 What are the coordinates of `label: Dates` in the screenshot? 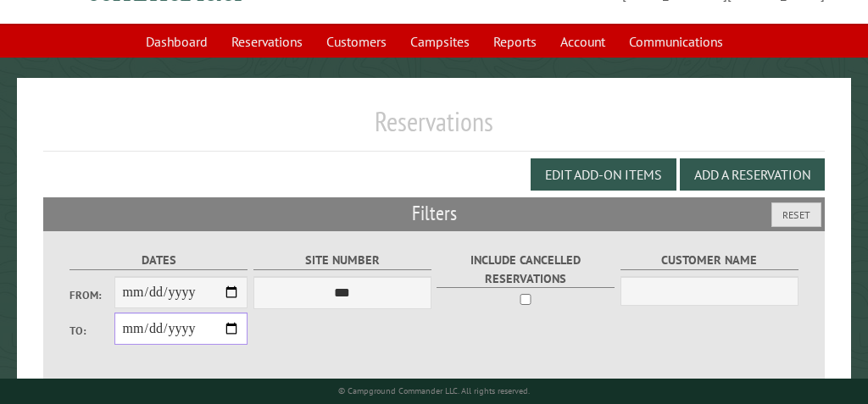 It's located at (158, 261).